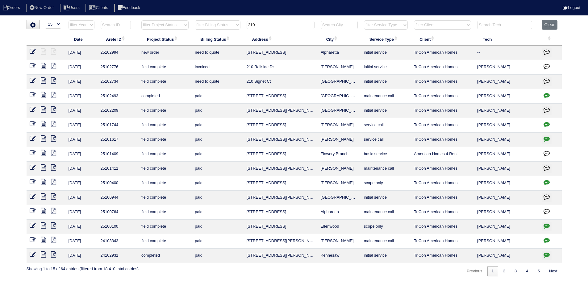 This screenshot has height=281, width=588. What do you see at coordinates (386, 154) in the screenshot?
I see `td: basic service` at bounding box center [386, 154].